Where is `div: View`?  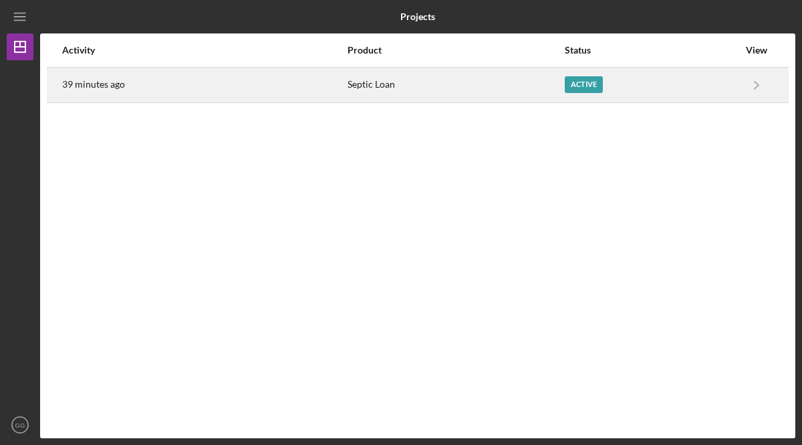
div: View is located at coordinates (757, 50).